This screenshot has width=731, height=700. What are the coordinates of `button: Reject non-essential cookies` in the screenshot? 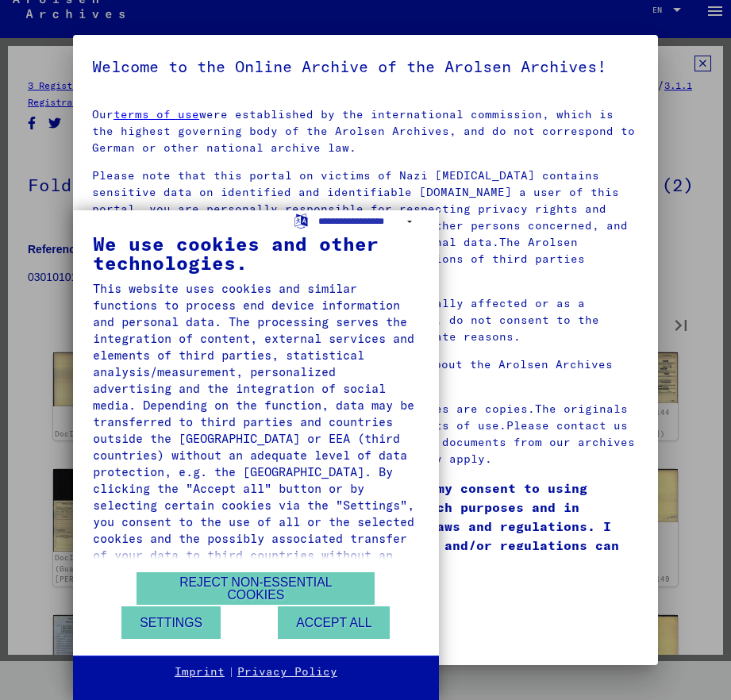 It's located at (255, 588).